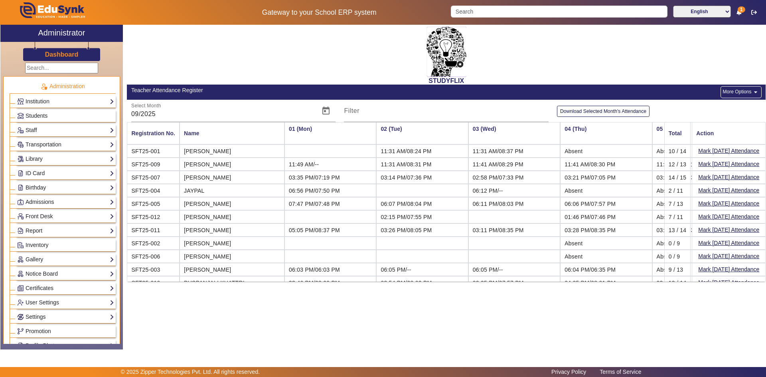 The width and height of the screenshot is (766, 377). Describe the element at coordinates (603, 111) in the screenshot. I see `button: Download Selected Month's Attendance` at that location.